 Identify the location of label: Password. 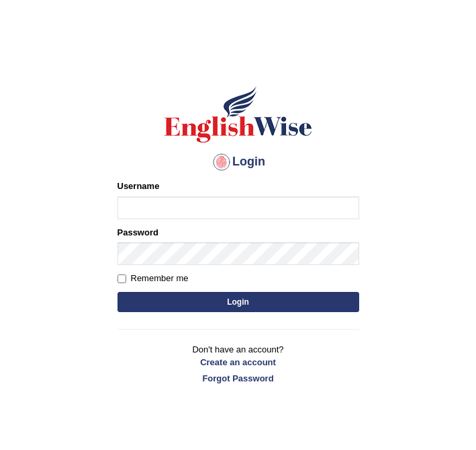
(138, 232).